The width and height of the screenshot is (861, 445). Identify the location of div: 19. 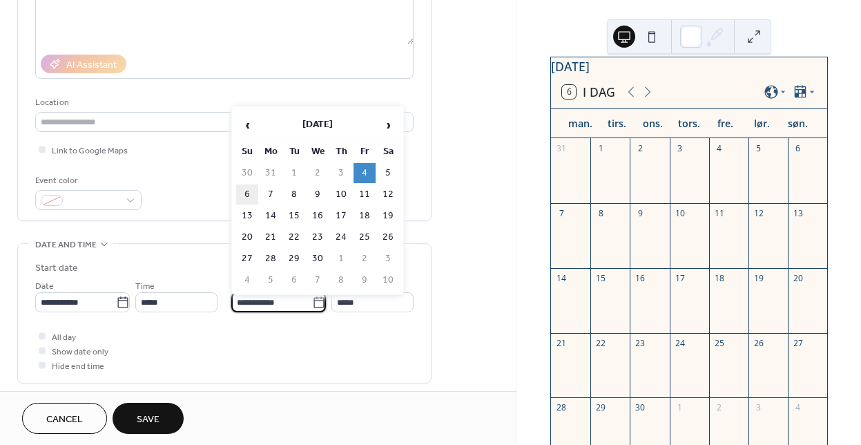
(758, 278).